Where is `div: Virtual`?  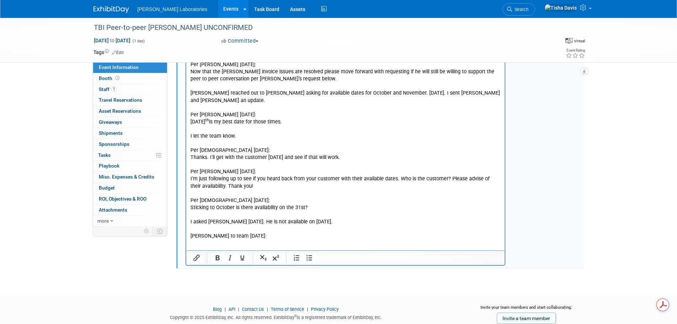
div: Virtual is located at coordinates (579, 41).